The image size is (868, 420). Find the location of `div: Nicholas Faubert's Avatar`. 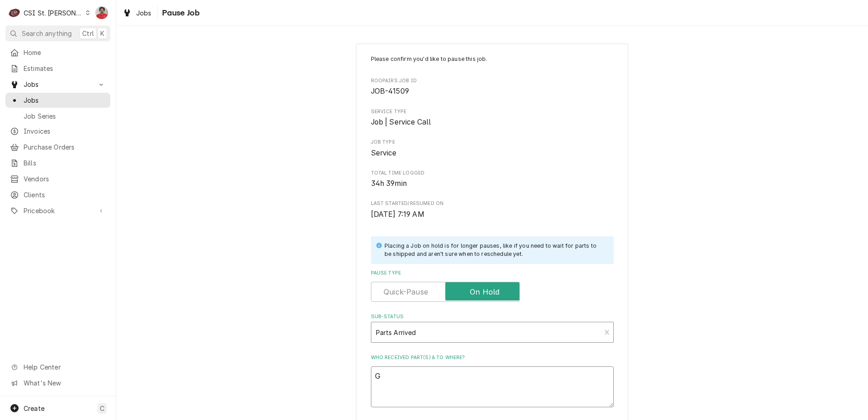

div: Nicholas Faubert's Avatar is located at coordinates (101, 13).